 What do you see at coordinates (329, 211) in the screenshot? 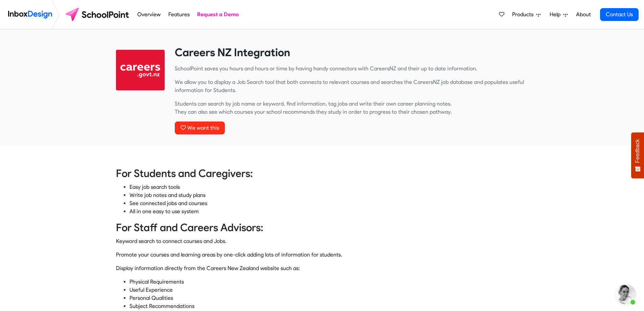
I see `li: All in one easy to use system` at bounding box center [329, 211].